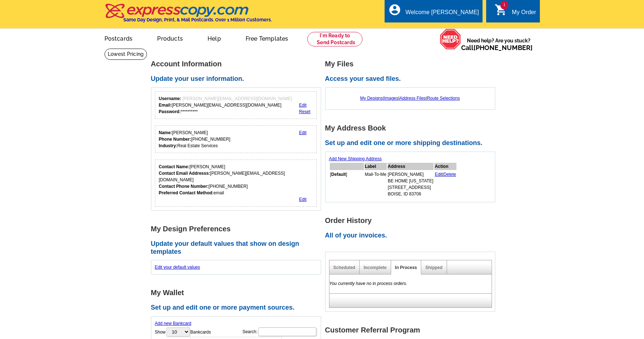  What do you see at coordinates (344, 268) in the screenshot?
I see `a: Scheduled` at bounding box center [344, 268].